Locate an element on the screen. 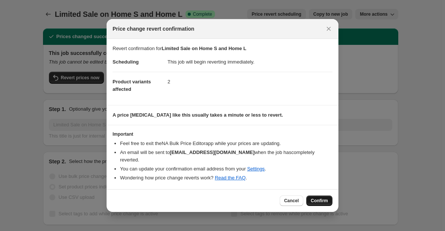 This screenshot has width=445, height=231. span: Cancel is located at coordinates (291, 201).